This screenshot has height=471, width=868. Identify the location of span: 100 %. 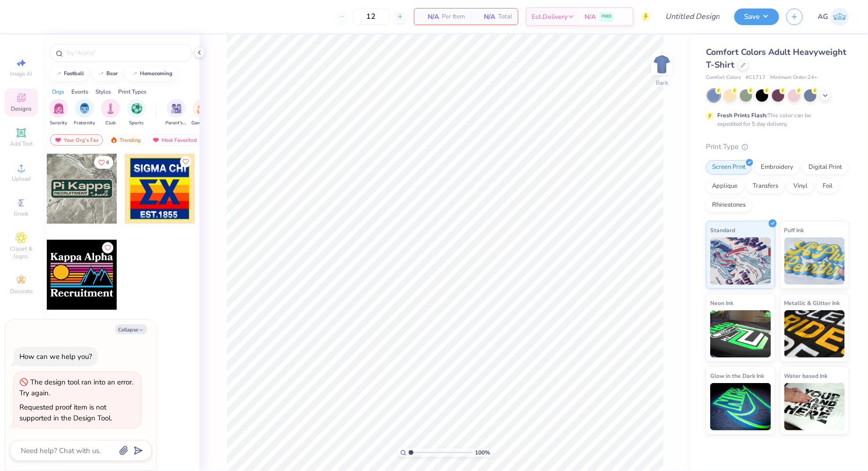
(482, 452).